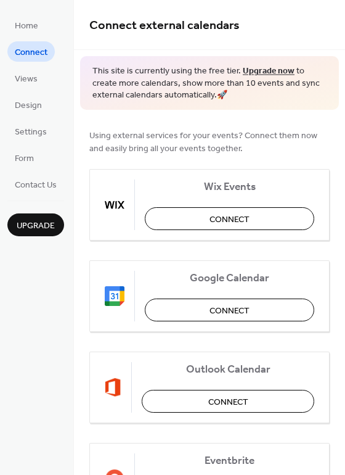  Describe the element at coordinates (36, 184) in the screenshot. I see `a: Contact Us` at that location.